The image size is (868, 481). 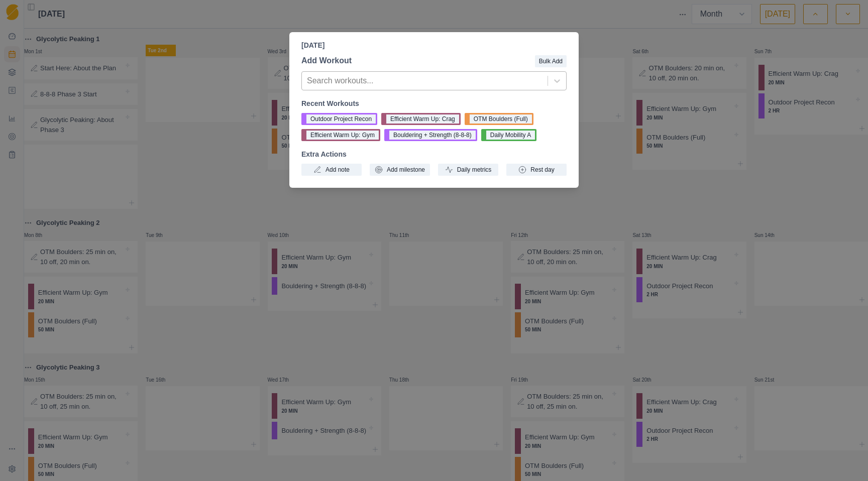 I want to click on button: Efficient Warm Up: Crag, so click(x=421, y=119).